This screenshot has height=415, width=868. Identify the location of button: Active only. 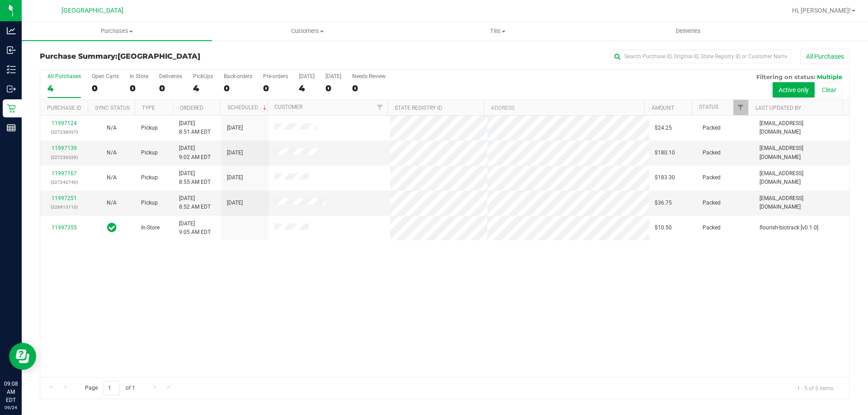
(793, 90).